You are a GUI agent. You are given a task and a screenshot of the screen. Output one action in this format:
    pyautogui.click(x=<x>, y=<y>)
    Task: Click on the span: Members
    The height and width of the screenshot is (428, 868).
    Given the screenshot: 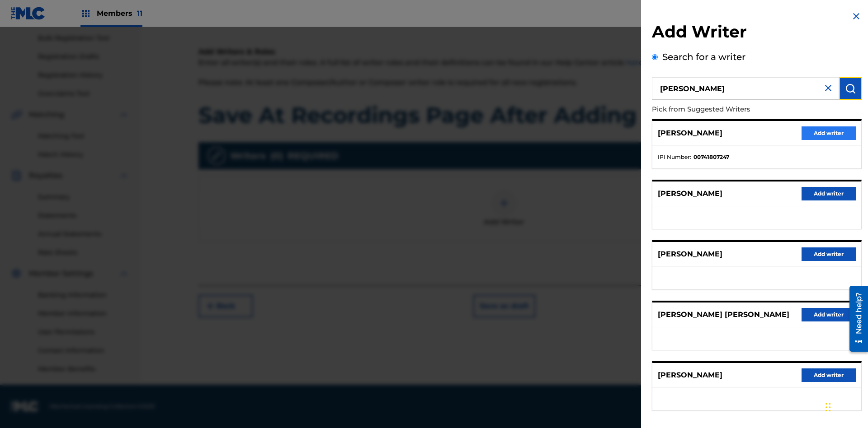 What is the action you would take?
    pyautogui.click(x=119, y=13)
    